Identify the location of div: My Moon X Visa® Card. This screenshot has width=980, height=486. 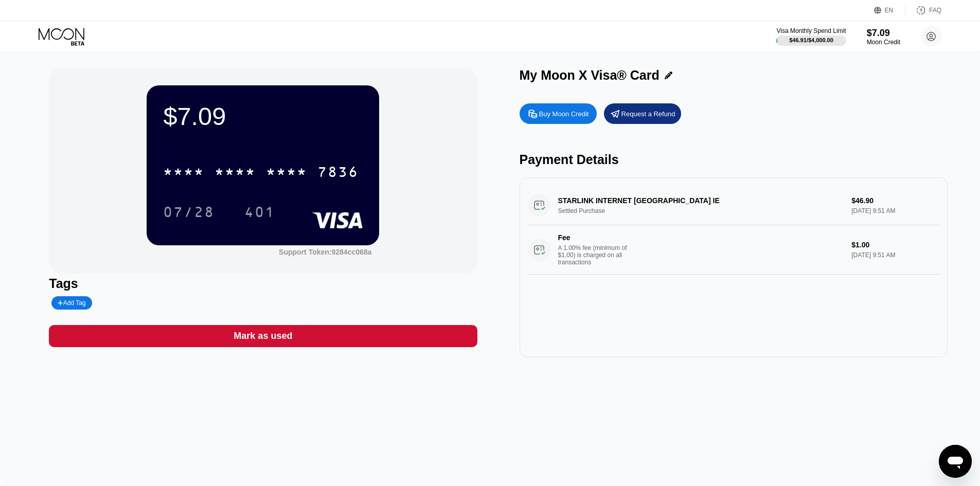
(589, 75).